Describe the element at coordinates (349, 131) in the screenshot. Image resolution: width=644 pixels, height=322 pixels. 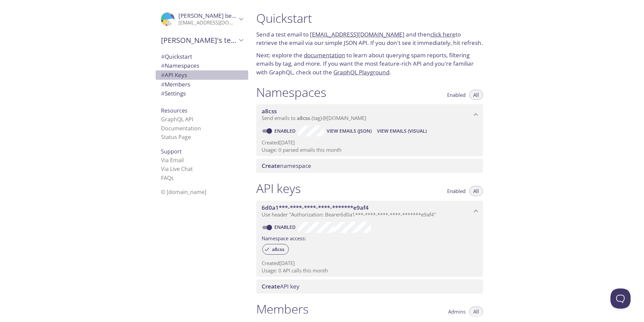
I see `span: View Emails (JSON)` at that location.